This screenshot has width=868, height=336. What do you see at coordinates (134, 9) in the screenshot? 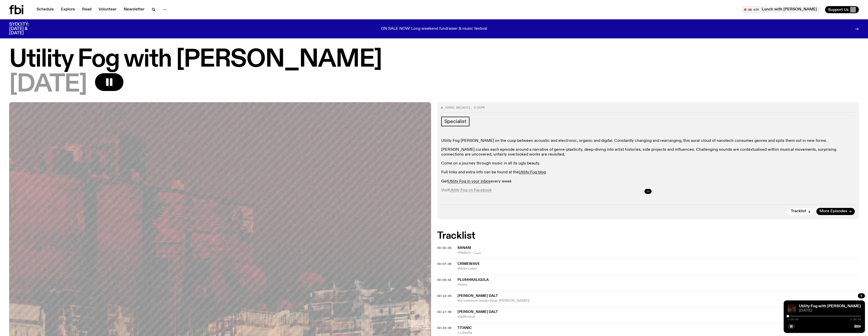
I see `a: Newsletter` at bounding box center [134, 9].